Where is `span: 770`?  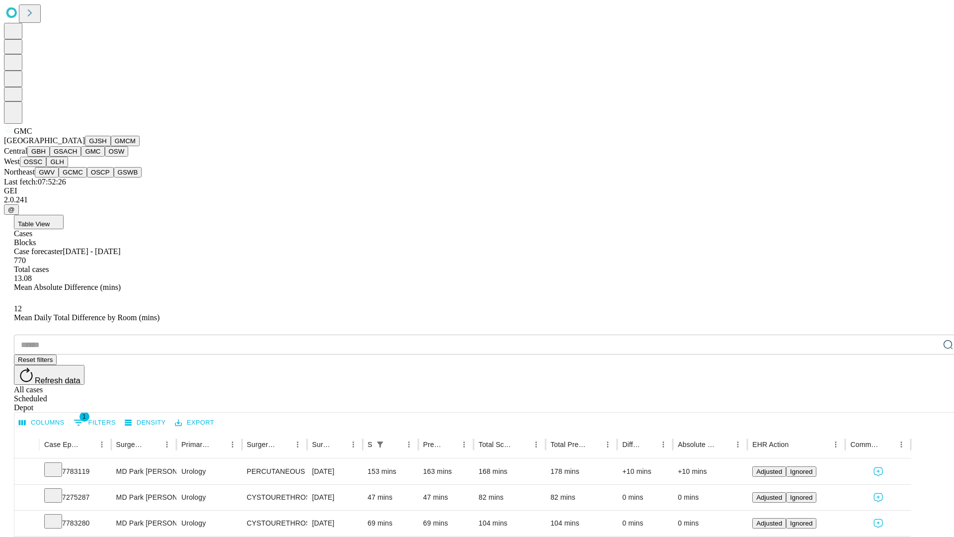
span: 770 is located at coordinates (20, 260).